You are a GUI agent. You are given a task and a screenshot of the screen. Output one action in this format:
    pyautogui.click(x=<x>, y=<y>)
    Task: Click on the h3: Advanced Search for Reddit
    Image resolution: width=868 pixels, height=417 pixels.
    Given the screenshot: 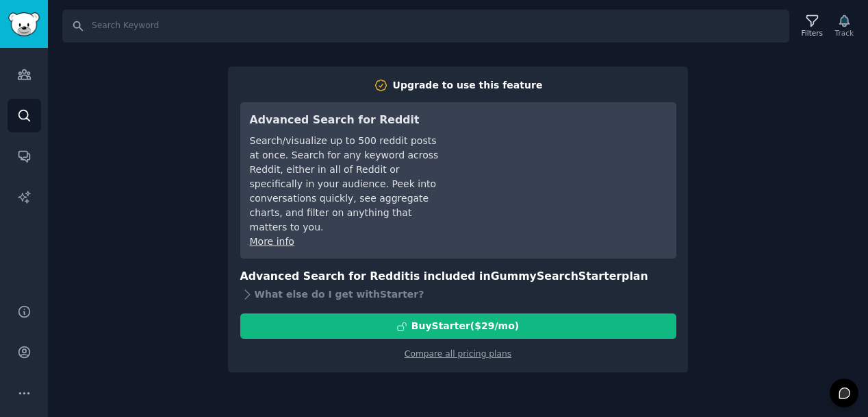 What is the action you would take?
    pyautogui.click(x=346, y=120)
    